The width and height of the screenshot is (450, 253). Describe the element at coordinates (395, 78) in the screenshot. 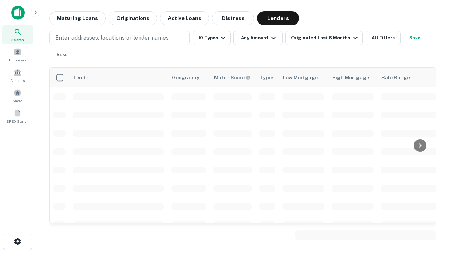

I see `div: Sale Range` at that location.